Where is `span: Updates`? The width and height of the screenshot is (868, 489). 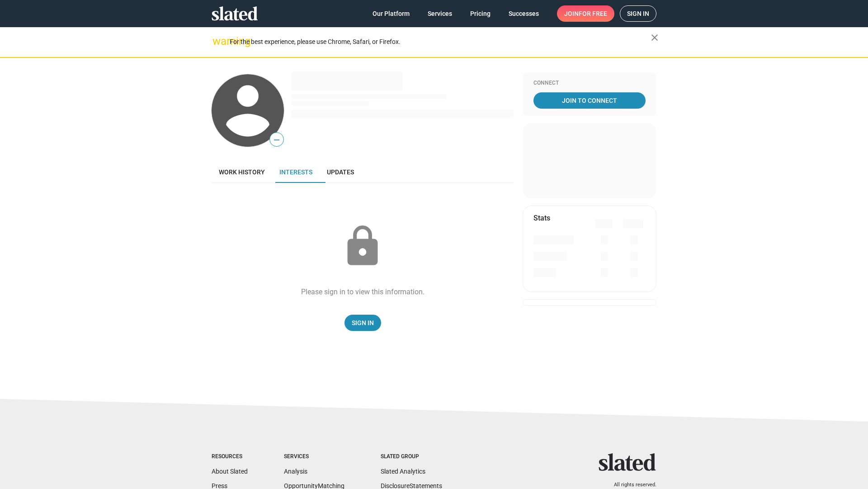
span: Updates is located at coordinates (341, 172).